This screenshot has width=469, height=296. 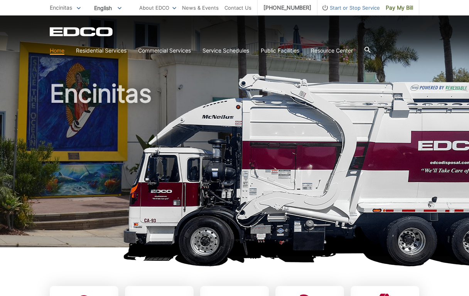 I want to click on a: Resource Center, so click(x=332, y=51).